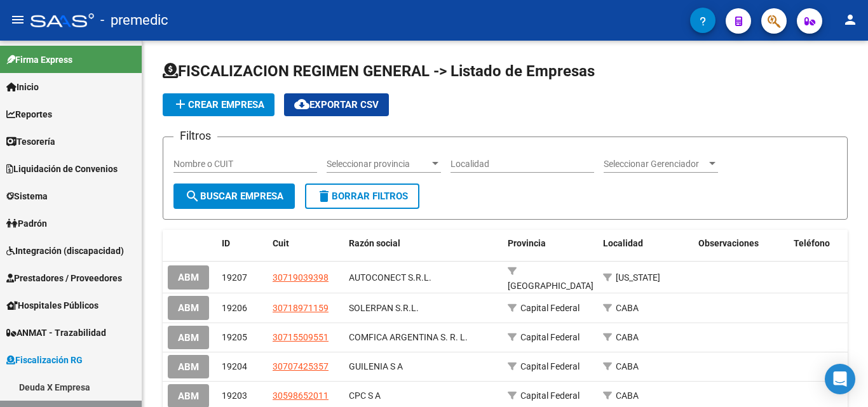 This screenshot has height=407, width=868. Describe the element at coordinates (218, 105) in the screenshot. I see `span: Crear Empresa` at that location.